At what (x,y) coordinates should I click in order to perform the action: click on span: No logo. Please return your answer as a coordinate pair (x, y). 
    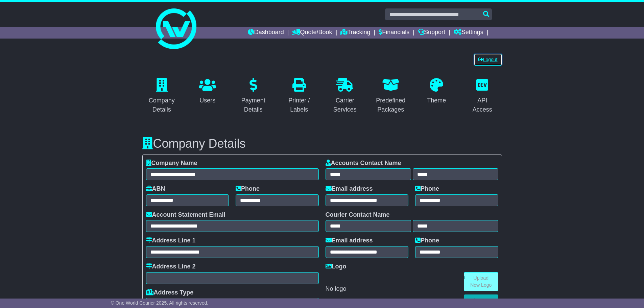
    Looking at the image, I should click on (336, 289).